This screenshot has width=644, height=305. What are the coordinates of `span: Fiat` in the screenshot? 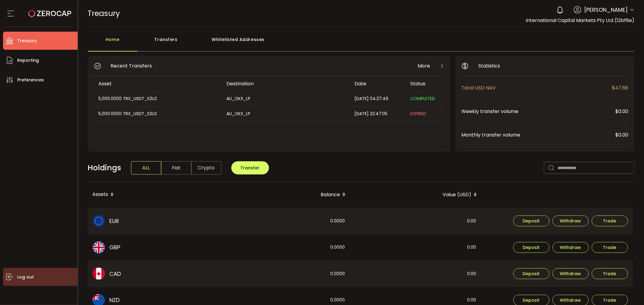 It's located at (176, 168).